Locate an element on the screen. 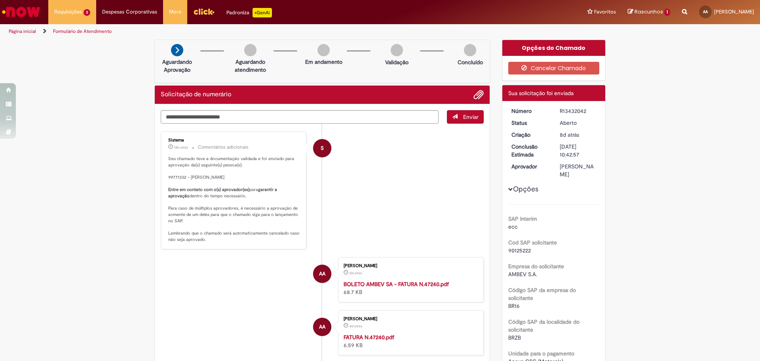 The width and height of the screenshot is (760, 361). time: 20/08/2025 11:42:53 is located at coordinates (569, 135).